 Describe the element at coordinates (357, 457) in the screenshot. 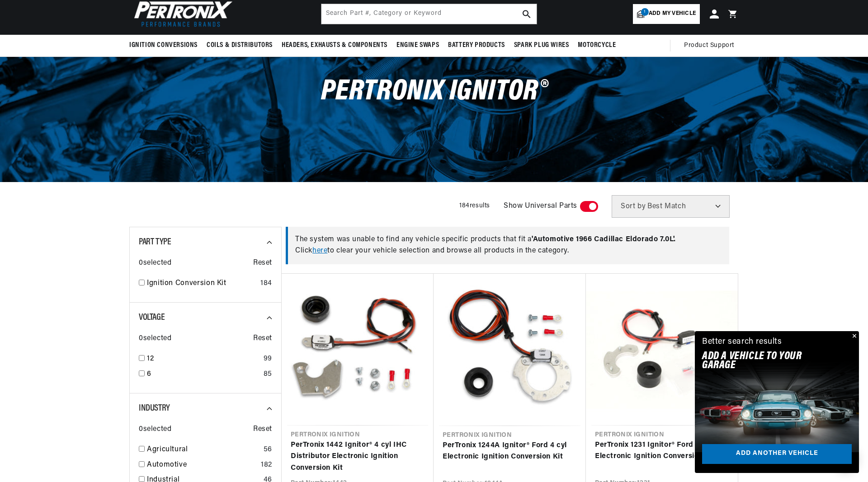

I see `a: PerTronix 1442 Ignitor® 4 cyl IHC Distributor Electronic Ignition Conversion Kit` at that location.